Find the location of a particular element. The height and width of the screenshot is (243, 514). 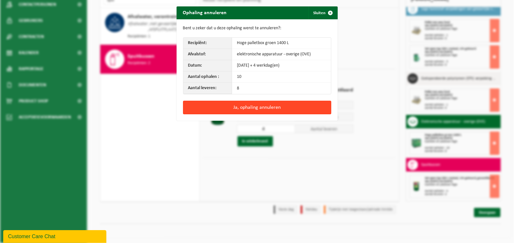

h2: Ophaling annuleren is located at coordinates (205, 13).